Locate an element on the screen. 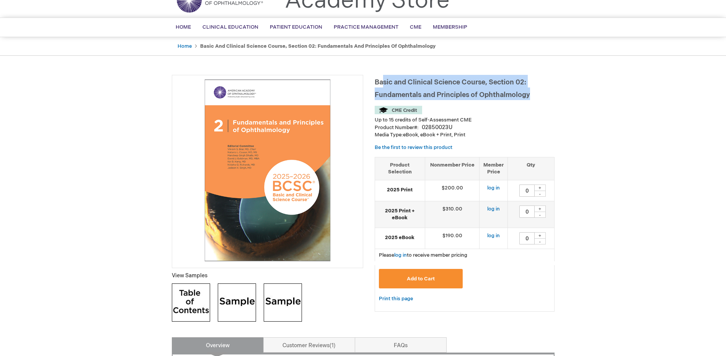 This screenshot has height=356, width=726. span: CME is located at coordinates (415, 27).